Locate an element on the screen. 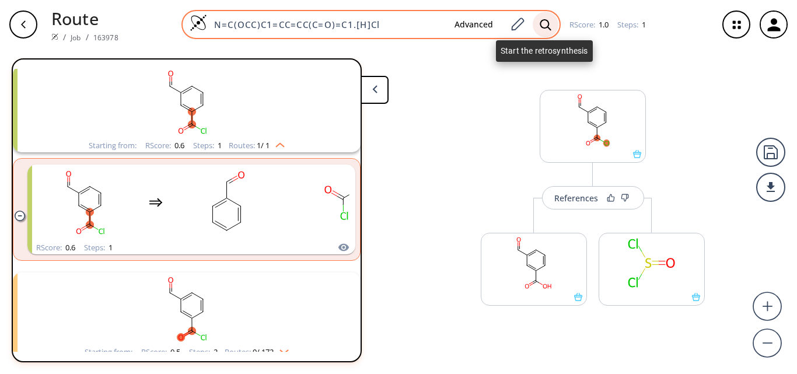  span: 2 is located at coordinates (215, 352).